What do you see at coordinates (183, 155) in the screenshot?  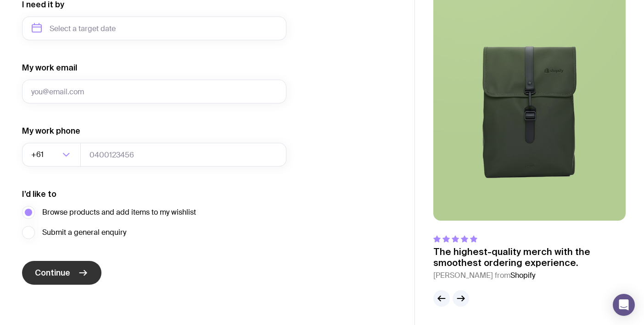 I see `input: 0400123456` at bounding box center [183, 155].